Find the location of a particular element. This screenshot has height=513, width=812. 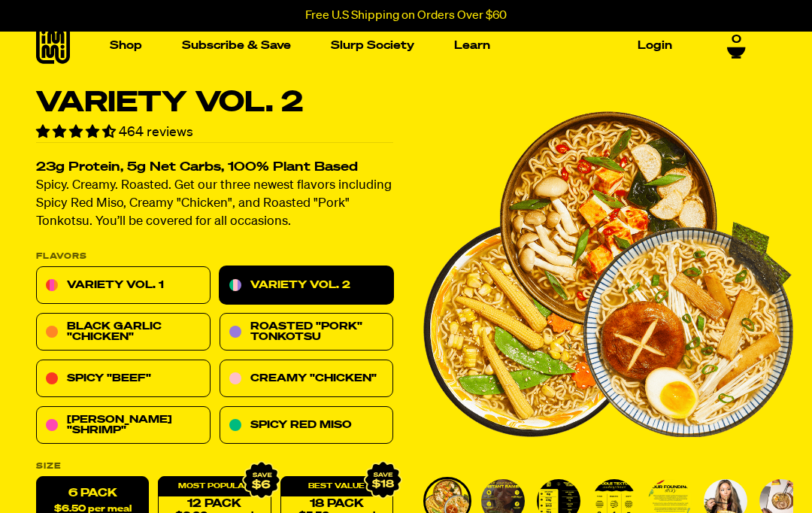

span: 0 is located at coordinates (736, 40).